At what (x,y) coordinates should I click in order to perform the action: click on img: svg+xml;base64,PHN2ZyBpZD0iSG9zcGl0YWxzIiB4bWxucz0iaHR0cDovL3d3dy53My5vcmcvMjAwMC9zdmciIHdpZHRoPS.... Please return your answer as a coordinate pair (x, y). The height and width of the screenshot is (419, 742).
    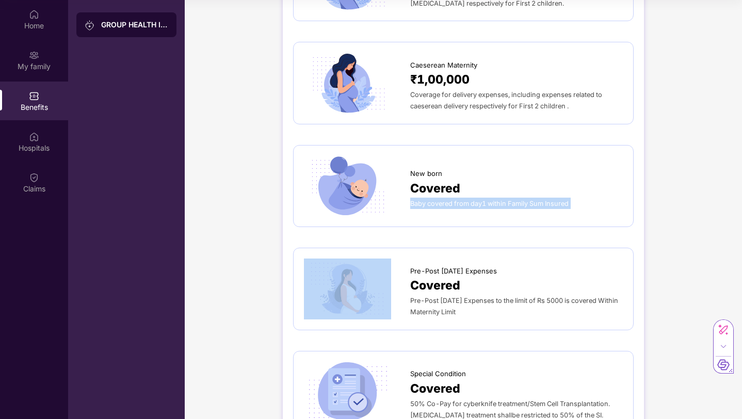
    Looking at the image, I should click on (34, 137).